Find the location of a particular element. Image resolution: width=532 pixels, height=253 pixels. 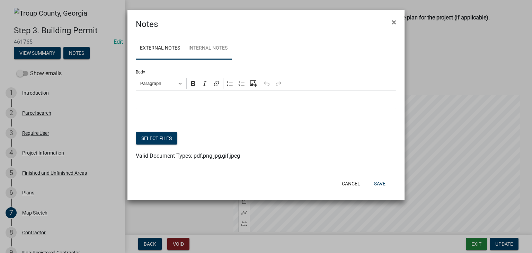

a: External Notes is located at coordinates (160, 48).